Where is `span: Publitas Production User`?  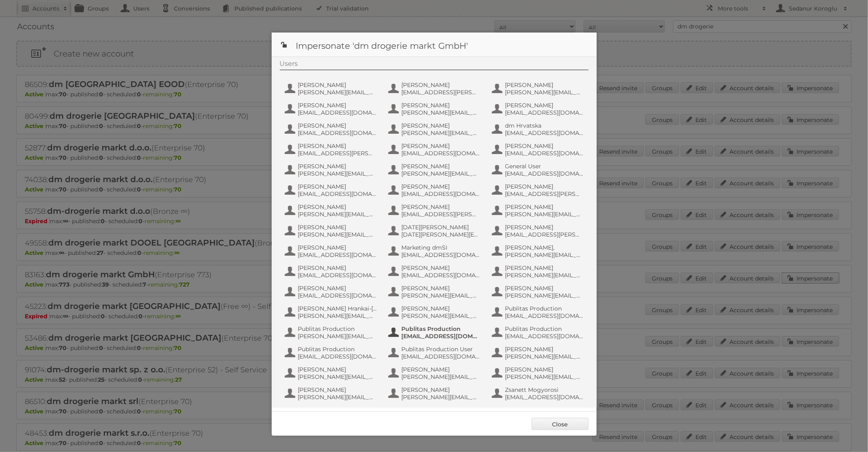 span: Publitas Production User is located at coordinates (442, 349).